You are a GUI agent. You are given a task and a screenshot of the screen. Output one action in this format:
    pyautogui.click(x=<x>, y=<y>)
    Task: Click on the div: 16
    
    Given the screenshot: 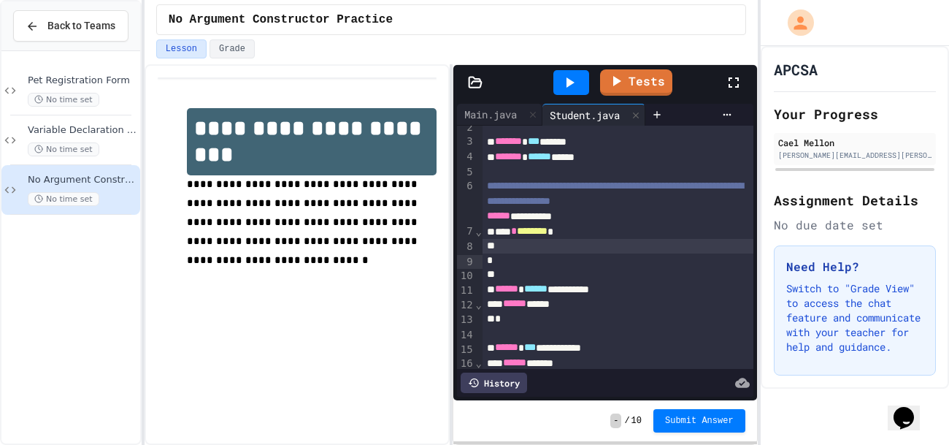 What is the action you would take?
    pyautogui.click(x=466, y=364)
    